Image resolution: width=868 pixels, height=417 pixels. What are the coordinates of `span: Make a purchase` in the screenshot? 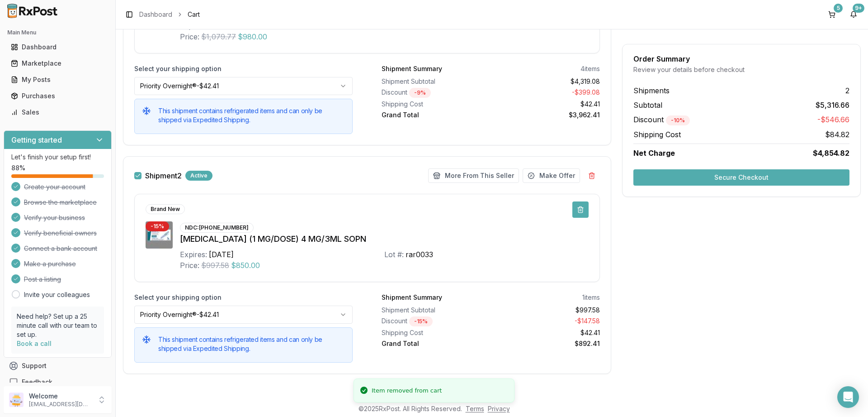 It's located at (50, 264).